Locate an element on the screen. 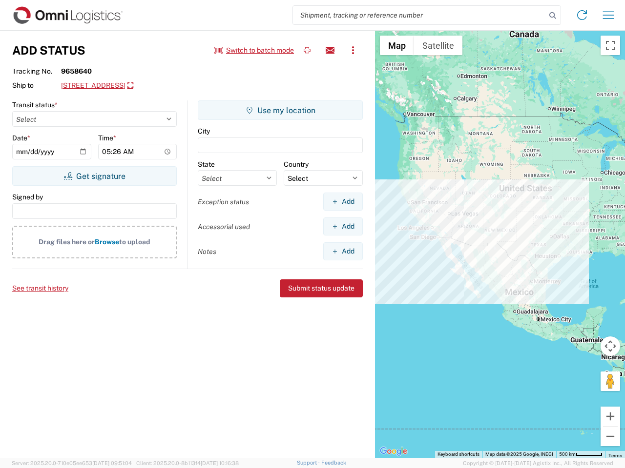 The image size is (625, 468). span: Client: 2025.20.0-8b113f4 is located at coordinates (187, 464).